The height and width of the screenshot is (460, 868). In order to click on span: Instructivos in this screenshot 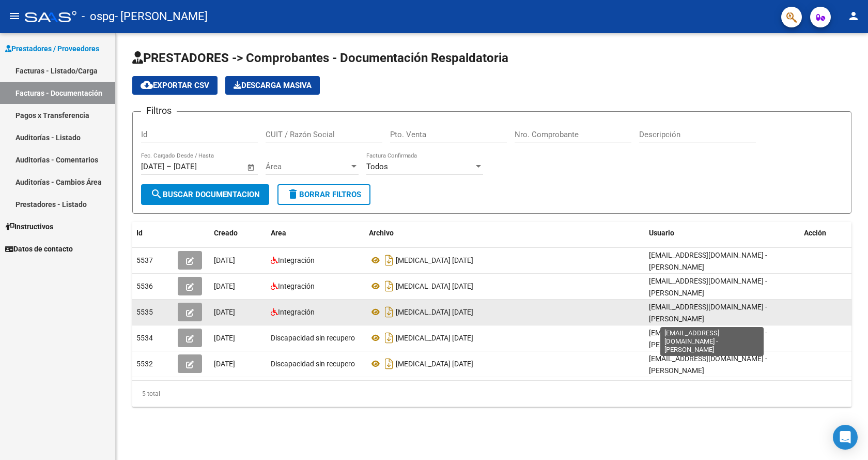, I will do `click(29, 227)`.